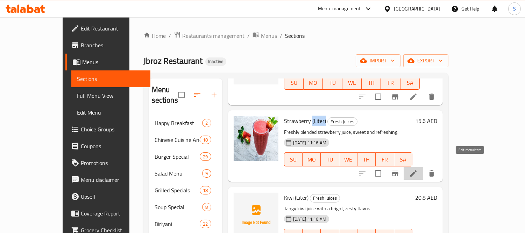 This screenshot has width=525, height=233. Describe the element at coordinates (178, 123) in the screenshot. I see `div: Happy Breakfast` at that location.